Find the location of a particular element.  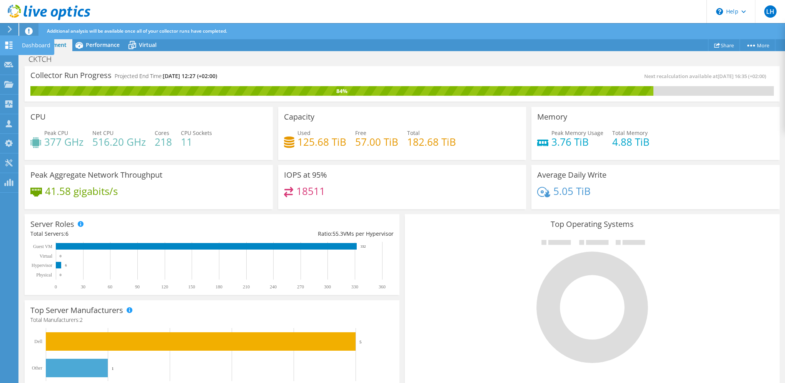

text: 1 is located at coordinates (113, 369).